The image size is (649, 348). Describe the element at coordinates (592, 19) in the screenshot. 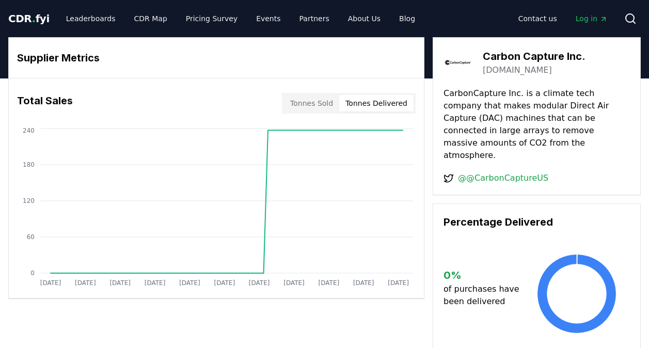

I see `span: Log in` at that location.